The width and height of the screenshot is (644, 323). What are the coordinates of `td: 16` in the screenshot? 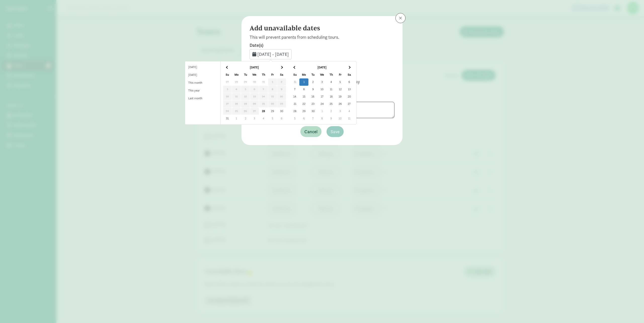 It's located at (313, 97).